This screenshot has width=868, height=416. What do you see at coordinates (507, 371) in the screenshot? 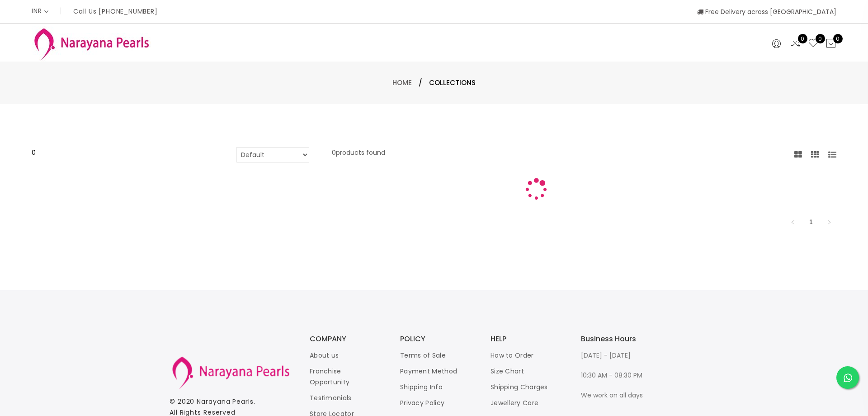
I see `a: Size Chart` at bounding box center [507, 371].